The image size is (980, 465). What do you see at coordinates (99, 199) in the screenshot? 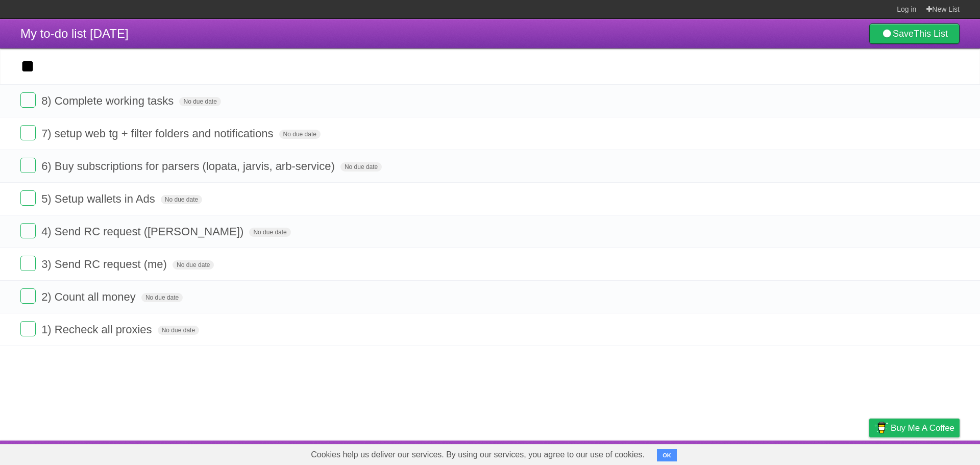
I see `span: 5) Setup wallets in Ads` at bounding box center [99, 199].